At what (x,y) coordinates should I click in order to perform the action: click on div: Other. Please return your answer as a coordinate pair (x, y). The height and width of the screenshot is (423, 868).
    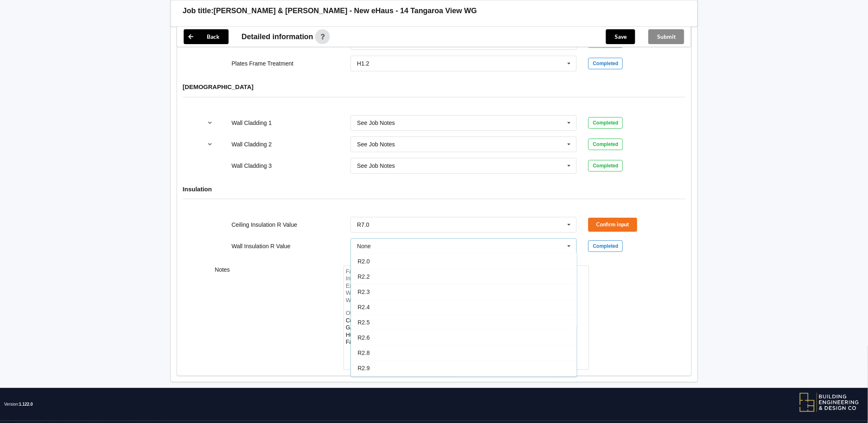
    Looking at the image, I should click on (453, 331).